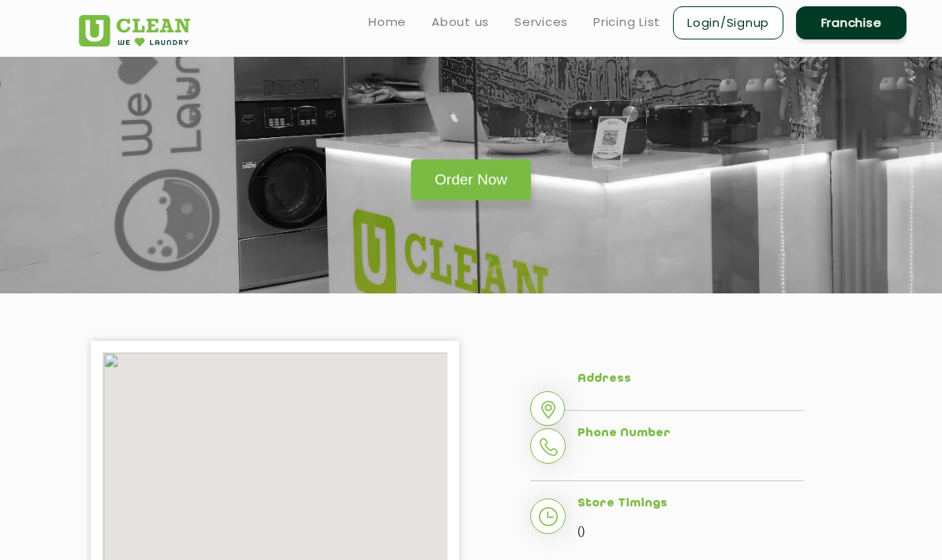  What do you see at coordinates (471, 180) in the screenshot?
I see `a: Order Now` at bounding box center [471, 180].